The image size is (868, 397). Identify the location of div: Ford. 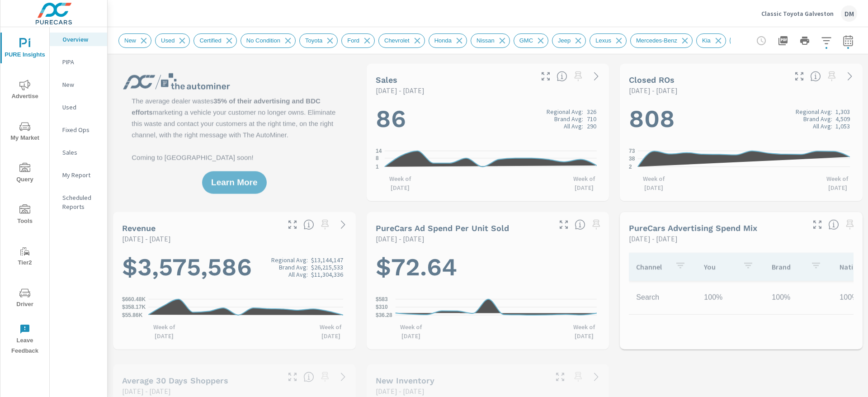
(358, 40).